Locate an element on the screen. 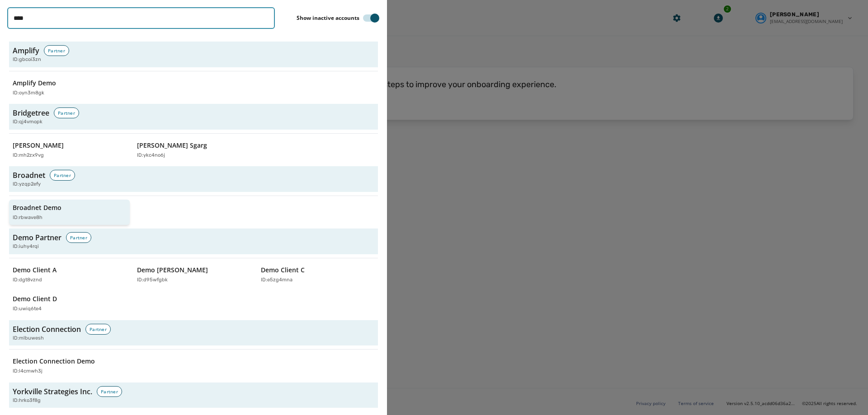 This screenshot has height=415, width=868. p: Broadnet Demo is located at coordinates (37, 208).